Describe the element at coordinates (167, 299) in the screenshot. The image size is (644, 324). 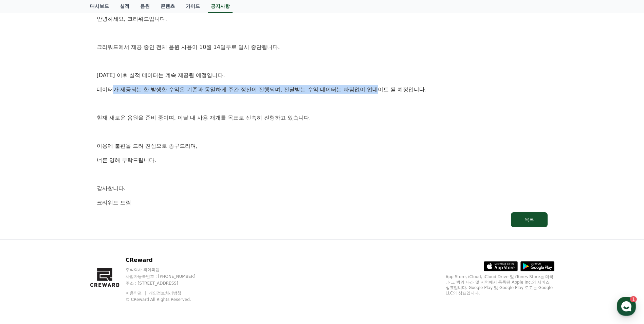
I see `p: © CReward All Rights Reserved.` at that location.